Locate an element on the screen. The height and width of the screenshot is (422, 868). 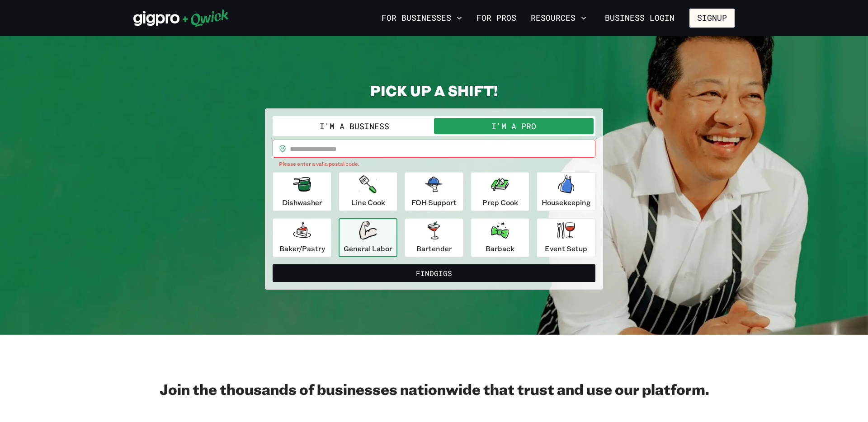
p: Housekeeping is located at coordinates (566, 202).